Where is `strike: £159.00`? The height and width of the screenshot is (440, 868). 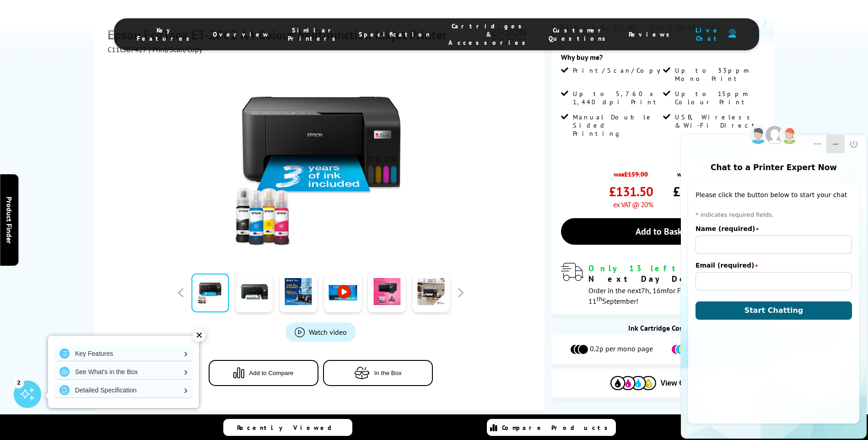
strike: £159.00 is located at coordinates (636, 174).